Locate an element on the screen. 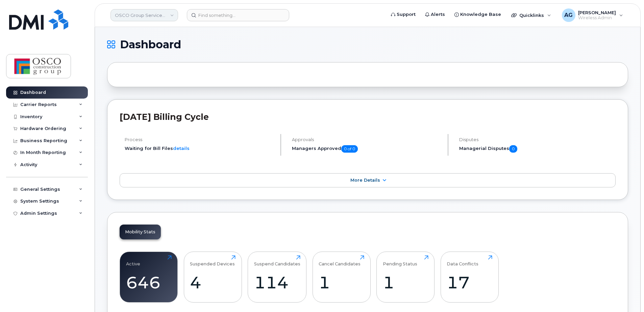  div: Suspend Candidates is located at coordinates (277, 261).